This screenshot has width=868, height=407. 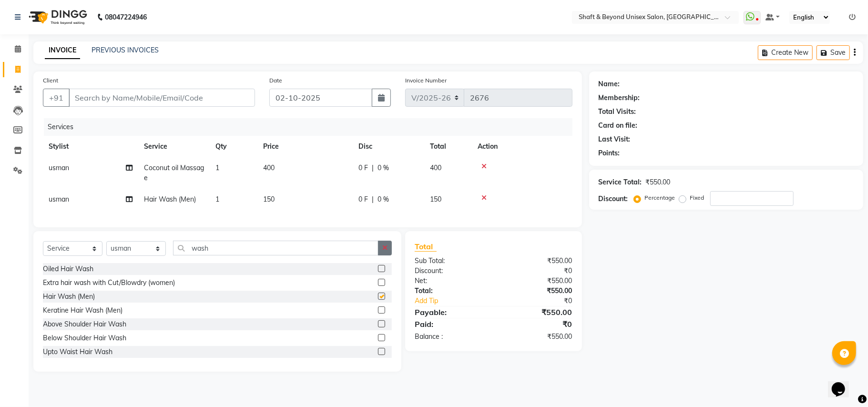 What do you see at coordinates (82, 310) in the screenshot?
I see `div: Keratine Hair Wash (Men)` at bounding box center [82, 310].